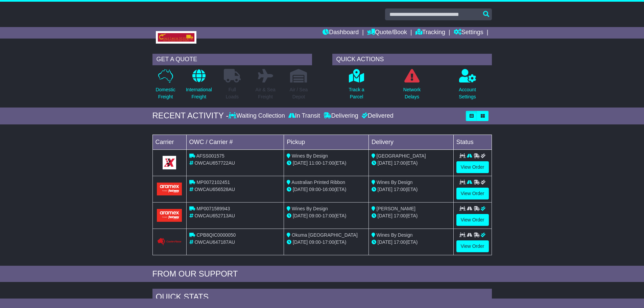 This screenshot has width=644, height=308. Describe the element at coordinates (215, 242) in the screenshot. I see `span: OWCAU647187AU` at that location.